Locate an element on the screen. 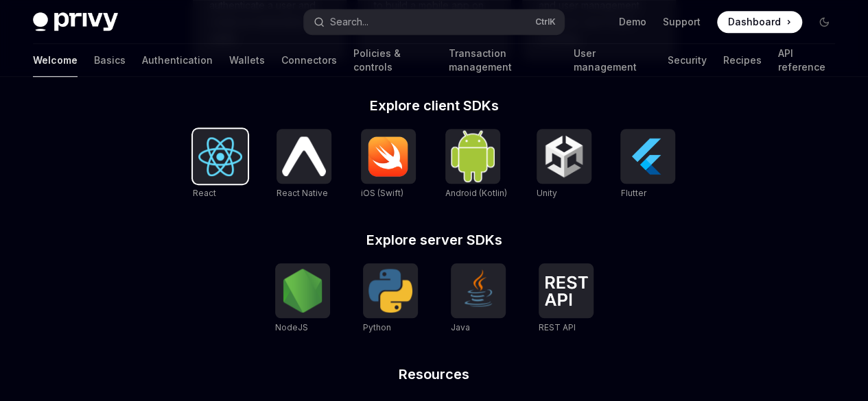 The width and height of the screenshot is (868, 401). a: Transaction management is located at coordinates (502, 61).